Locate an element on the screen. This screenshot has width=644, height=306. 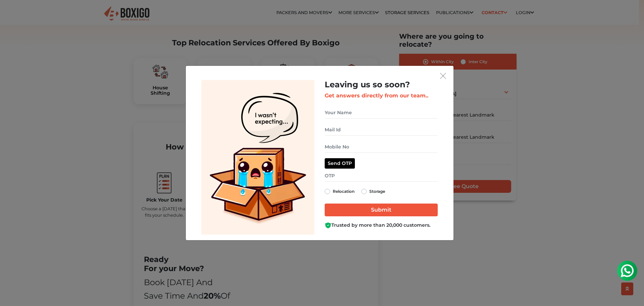
img: Boxigo Customer Shield is located at coordinates (328, 225).